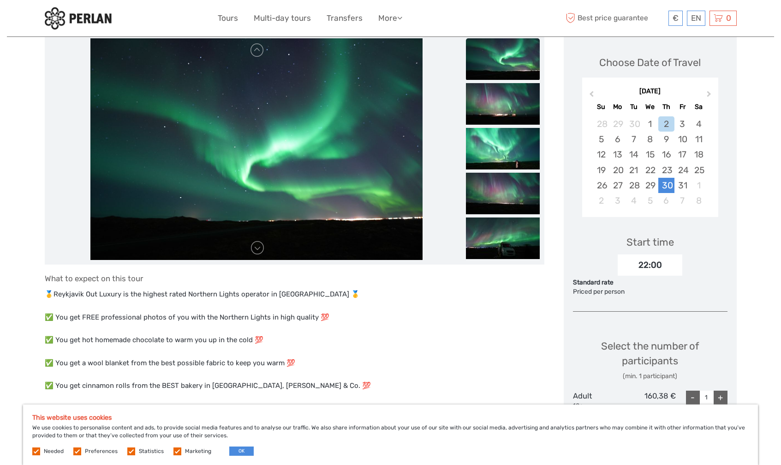 This screenshot has height=465, width=781. I want to click on a: Tours, so click(228, 18).